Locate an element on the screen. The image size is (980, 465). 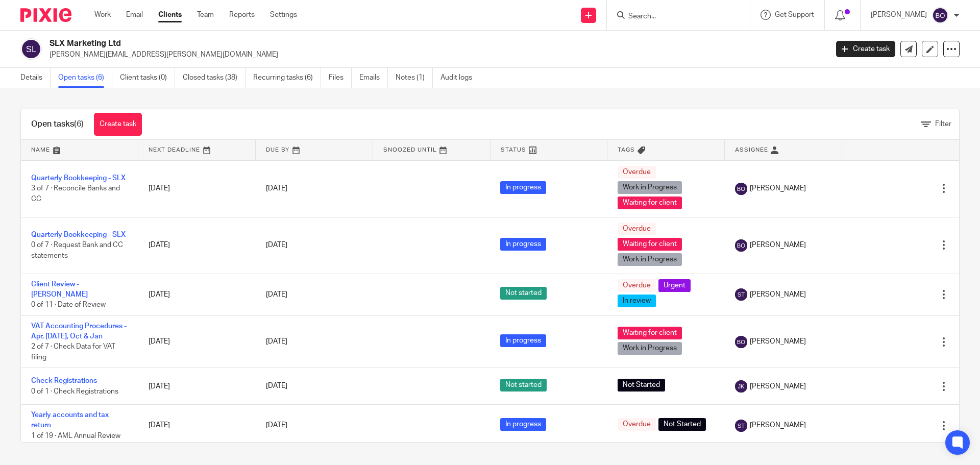
span: 0 of 1 · Check Registrations is located at coordinates (75, 392).